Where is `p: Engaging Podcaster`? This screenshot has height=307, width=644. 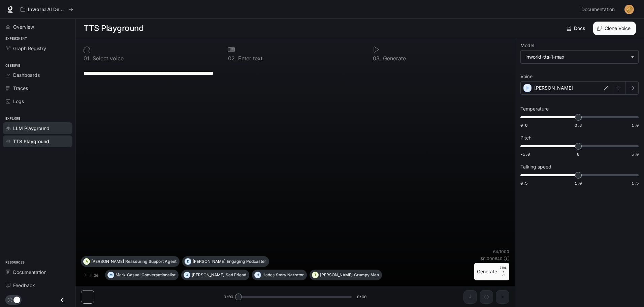
p: Engaging Podcaster is located at coordinates (246, 261).